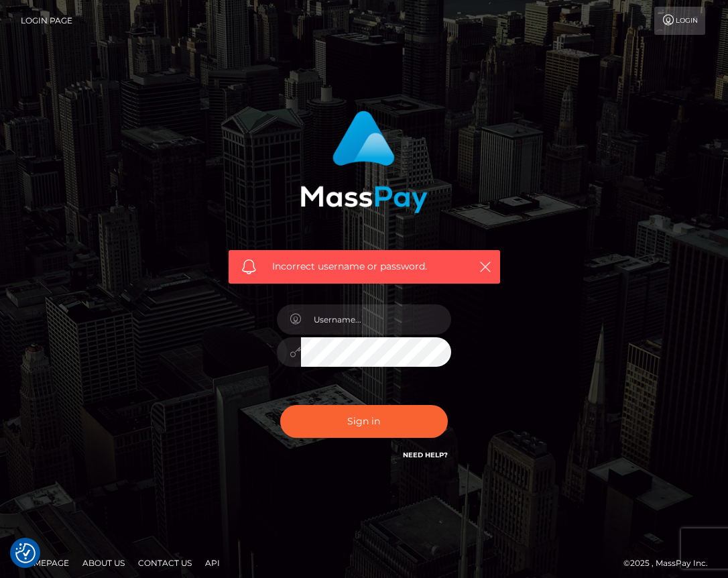 This screenshot has height=578, width=728. I want to click on a: Login, so click(680, 21).